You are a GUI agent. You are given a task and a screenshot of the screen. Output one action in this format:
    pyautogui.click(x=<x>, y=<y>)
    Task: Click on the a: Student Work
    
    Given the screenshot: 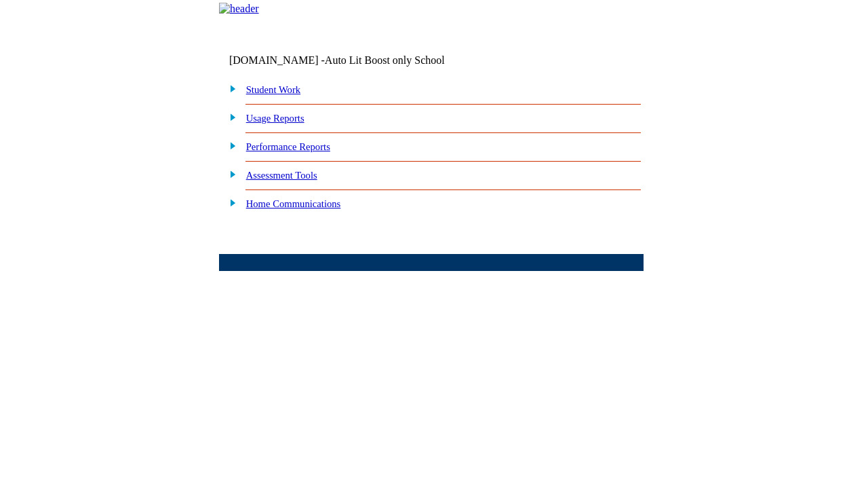 What is the action you would take?
    pyautogui.click(x=273, y=90)
    